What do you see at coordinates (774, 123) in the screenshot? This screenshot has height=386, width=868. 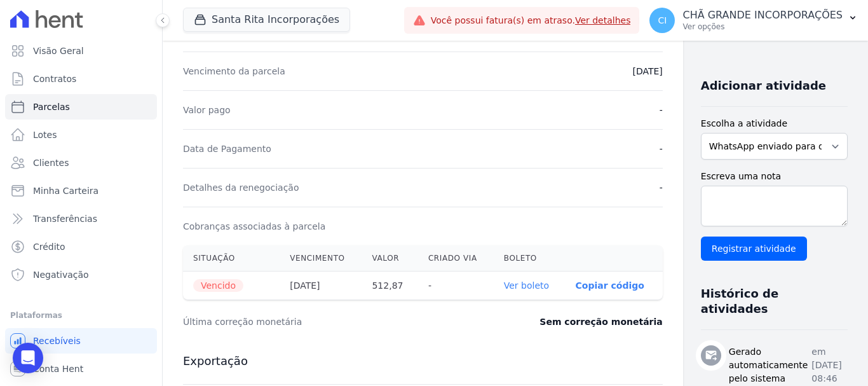 I see `label: Escolha a atividade` at bounding box center [774, 123].